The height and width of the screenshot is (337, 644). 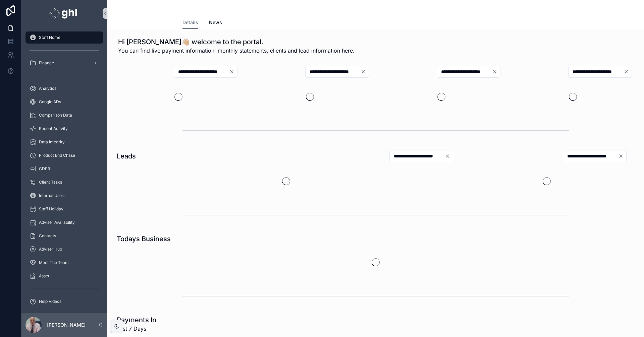 What do you see at coordinates (65, 209) in the screenshot?
I see `a: Staff Holiday` at bounding box center [65, 209].